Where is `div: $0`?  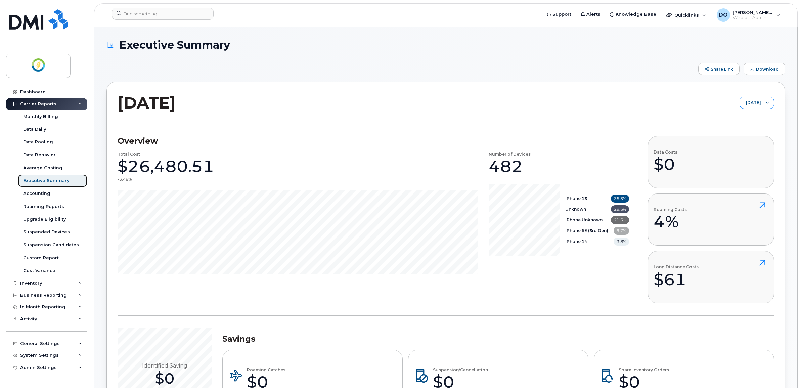 div: $0 is located at coordinates (665, 164).